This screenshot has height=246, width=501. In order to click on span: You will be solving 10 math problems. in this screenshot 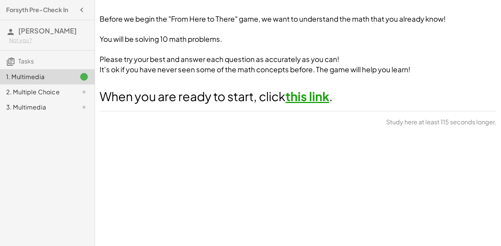, I will do `click(161, 39)`.